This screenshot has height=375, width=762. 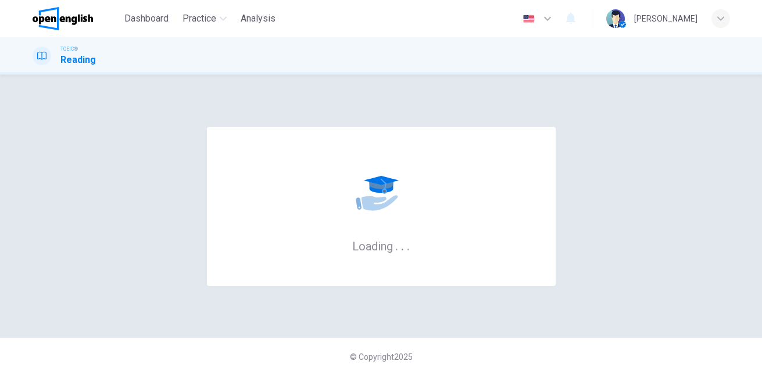 I want to click on h1: Reading, so click(x=78, y=60).